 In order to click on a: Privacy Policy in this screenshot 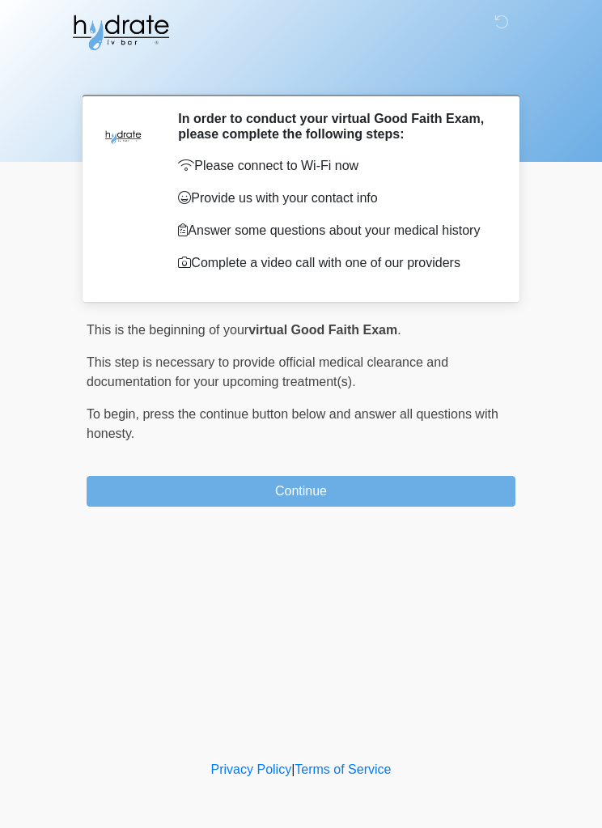, I will do `click(252, 769)`.